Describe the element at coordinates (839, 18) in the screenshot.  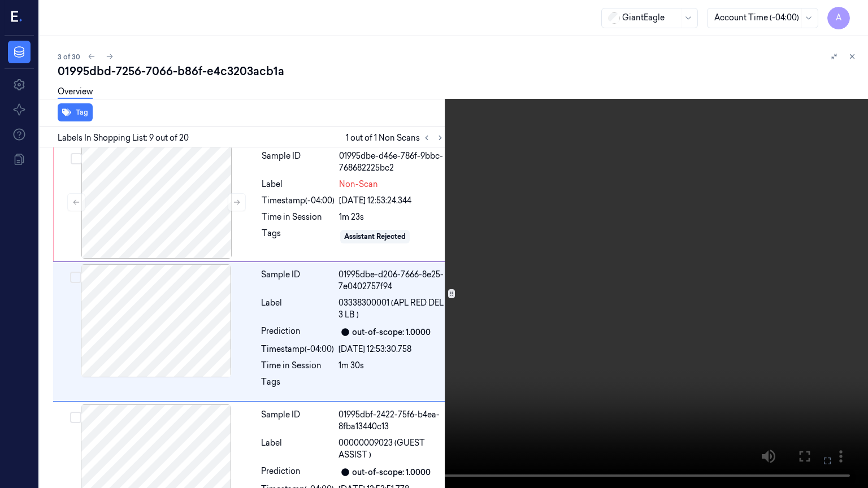
I see `button: A` at that location.